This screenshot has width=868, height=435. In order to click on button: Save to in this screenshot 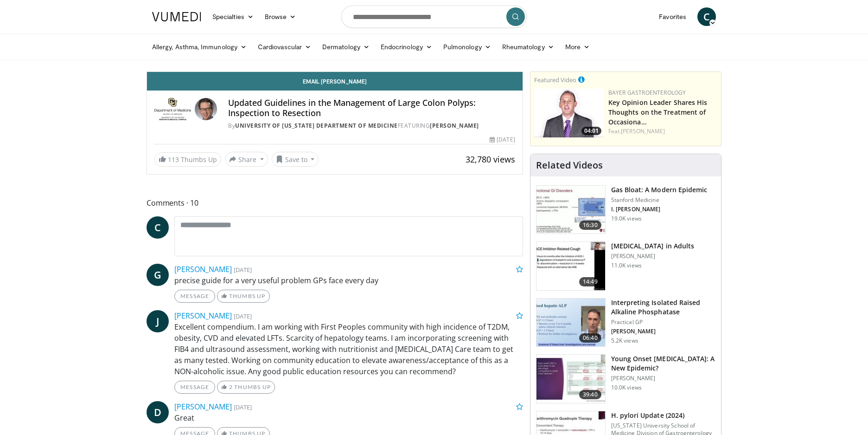, I will do `click(296, 159)`.